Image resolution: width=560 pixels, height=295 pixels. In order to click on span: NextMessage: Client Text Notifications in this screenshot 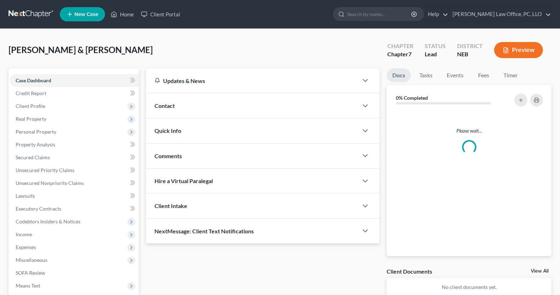, I will do `click(204, 231)`.